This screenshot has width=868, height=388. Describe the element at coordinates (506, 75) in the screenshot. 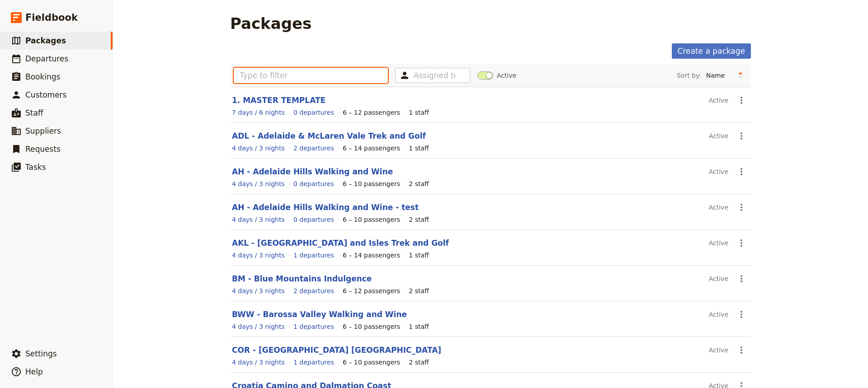

I see `span: Active` at that location.